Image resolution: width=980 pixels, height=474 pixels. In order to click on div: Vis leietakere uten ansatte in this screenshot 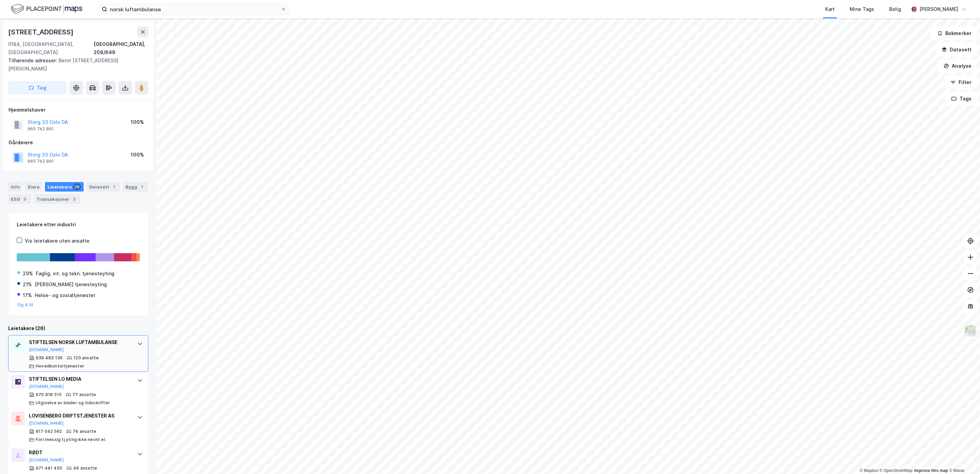, I will do `click(57, 241)`.